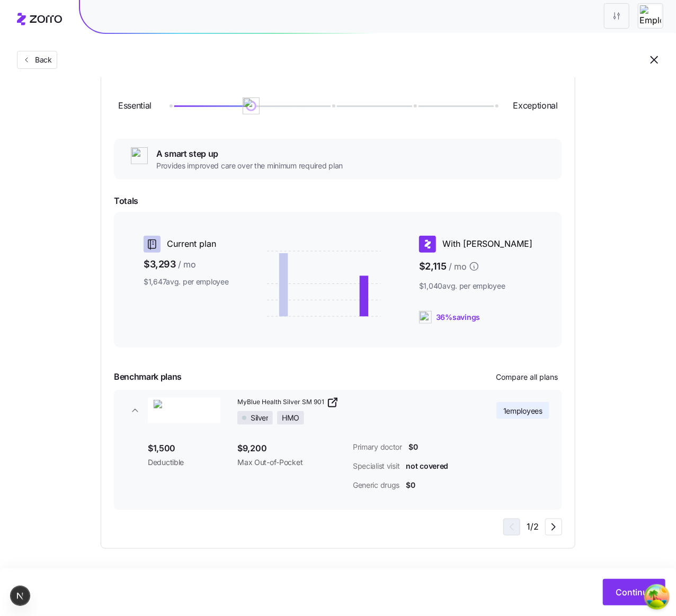 The image size is (676, 616). Describe the element at coordinates (428, 466) in the screenshot. I see `span: not covered` at that location.